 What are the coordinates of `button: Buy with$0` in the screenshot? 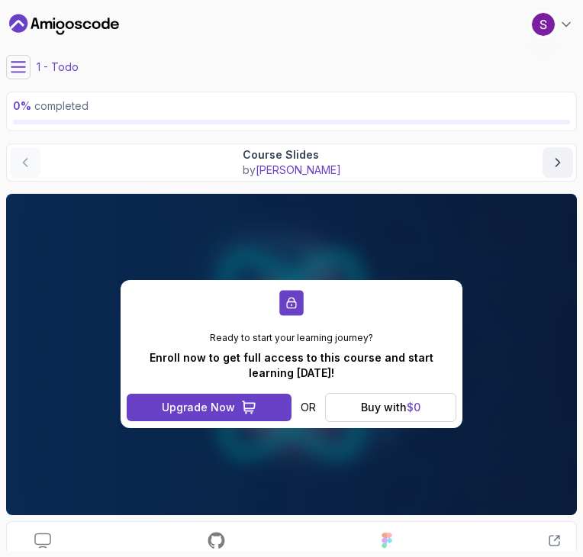 It's located at (391, 408).